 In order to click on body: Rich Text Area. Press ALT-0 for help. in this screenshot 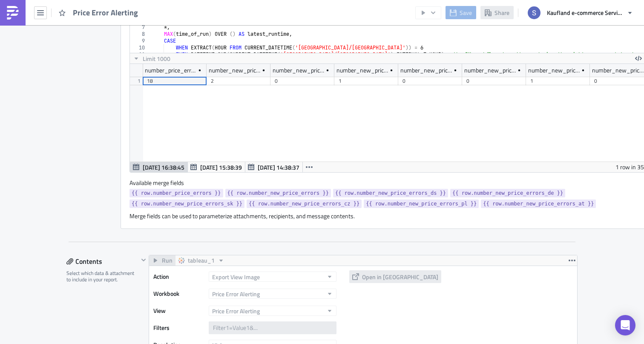, I will do `click(204, 57)`.